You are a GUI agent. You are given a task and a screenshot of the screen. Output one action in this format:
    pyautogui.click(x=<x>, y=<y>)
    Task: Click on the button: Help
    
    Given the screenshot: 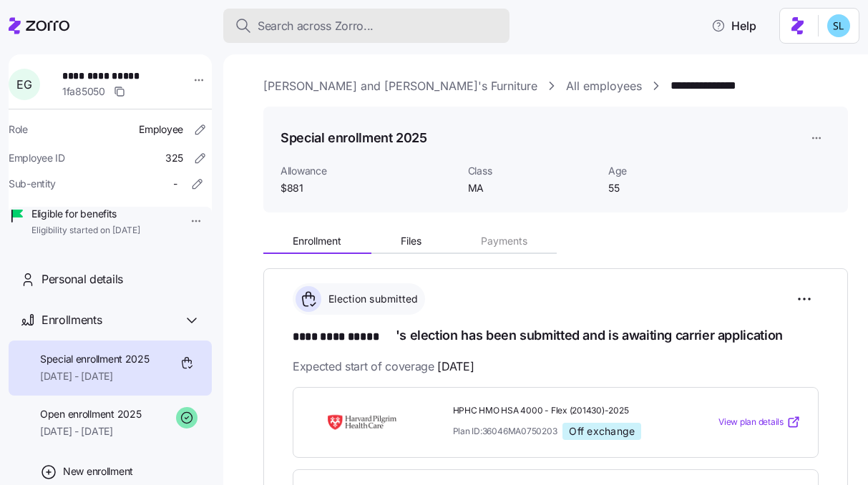 What is the action you would take?
    pyautogui.click(x=734, y=25)
    